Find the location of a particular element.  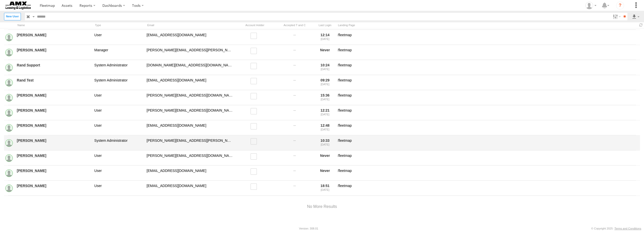

a: Terms and Conditions is located at coordinates (628, 229).